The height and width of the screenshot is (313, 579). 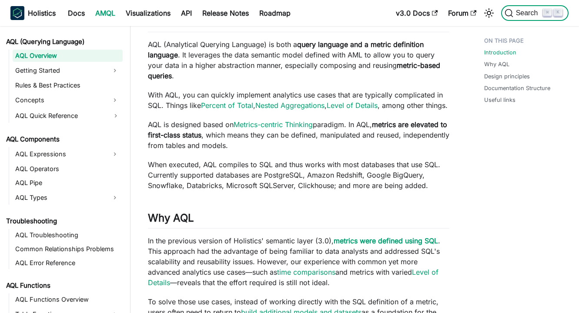 What do you see at coordinates (227, 105) in the screenshot?
I see `a: Percent of Total` at bounding box center [227, 105].